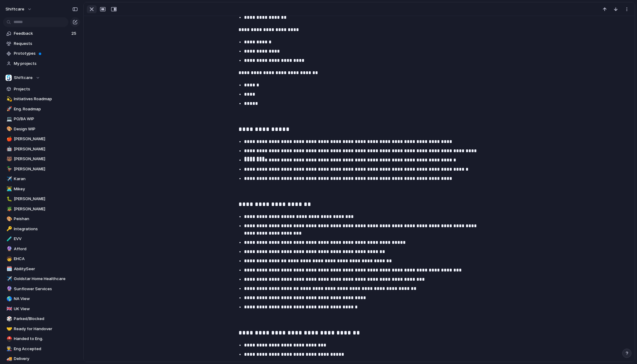 The width and height of the screenshot is (637, 364). Describe the element at coordinates (42, 34) in the screenshot. I see `a: Feedback25` at that location.